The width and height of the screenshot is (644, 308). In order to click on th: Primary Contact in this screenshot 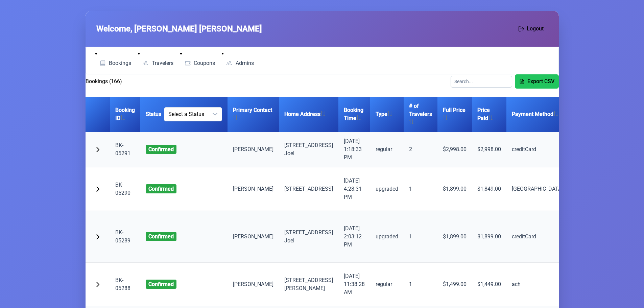, I will do `click(253, 115)`.